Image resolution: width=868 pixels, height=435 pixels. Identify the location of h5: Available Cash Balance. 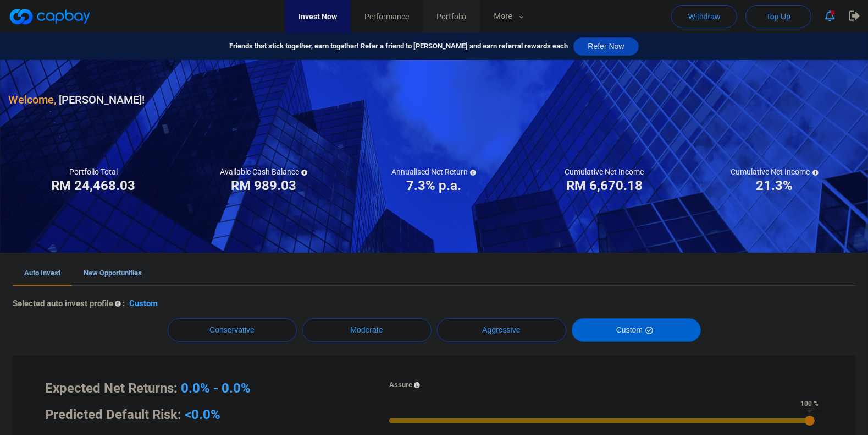
(263, 172).